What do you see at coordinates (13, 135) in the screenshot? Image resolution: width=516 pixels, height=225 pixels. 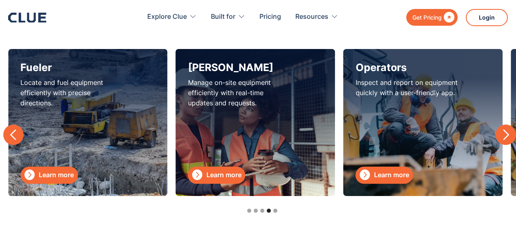 I see `div: previous slide` at bounding box center [13, 135].